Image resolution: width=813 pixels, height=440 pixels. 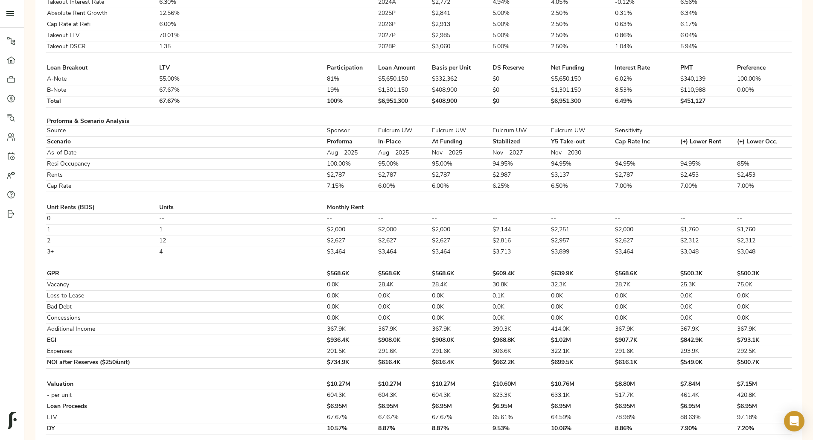 What do you see at coordinates (763, 285) in the screenshot?
I see `td: 75.0K` at bounding box center [763, 285].